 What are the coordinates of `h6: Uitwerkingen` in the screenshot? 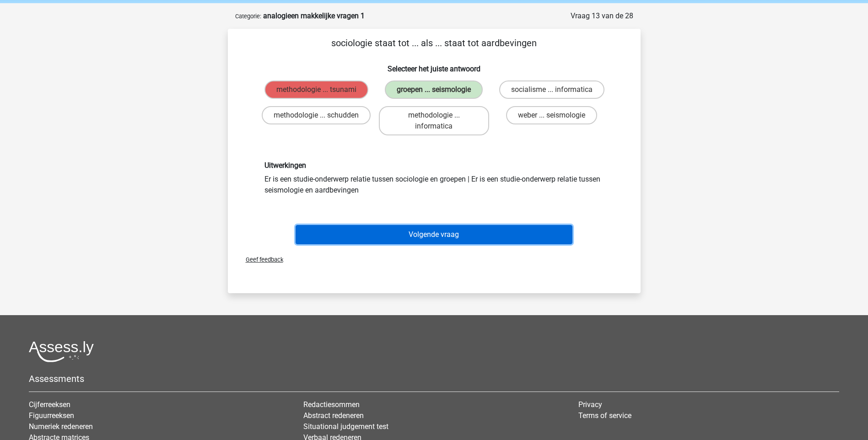 It's located at (434, 165).